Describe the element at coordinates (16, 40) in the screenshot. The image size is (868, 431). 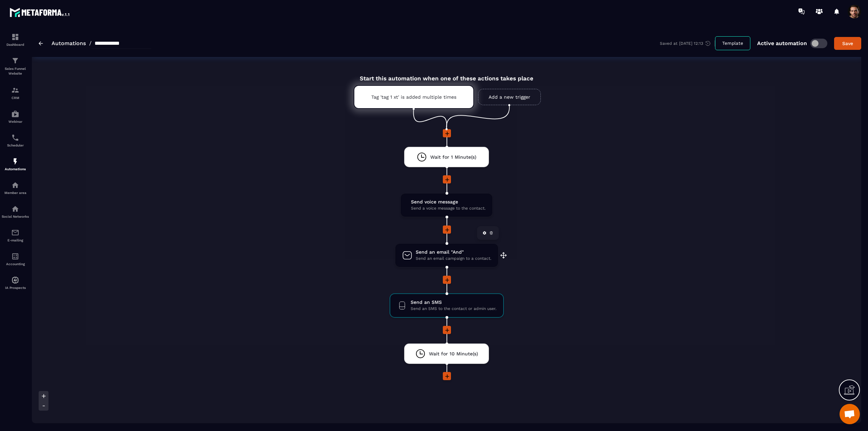
I see `a: formationformationDashboard` at that location.